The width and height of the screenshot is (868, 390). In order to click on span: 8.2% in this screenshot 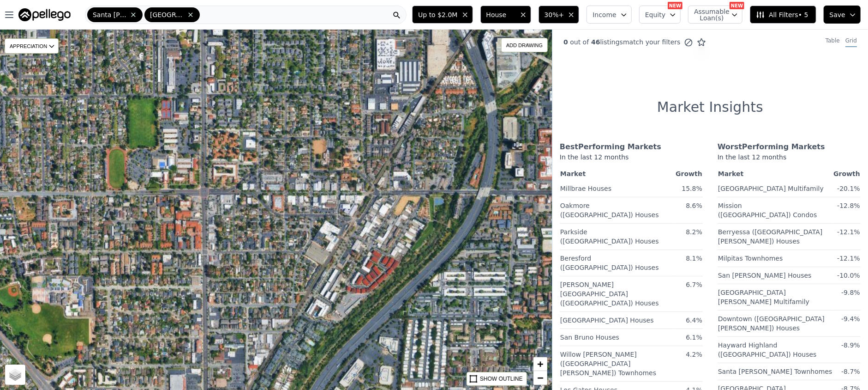, I will do `click(694, 232)`.